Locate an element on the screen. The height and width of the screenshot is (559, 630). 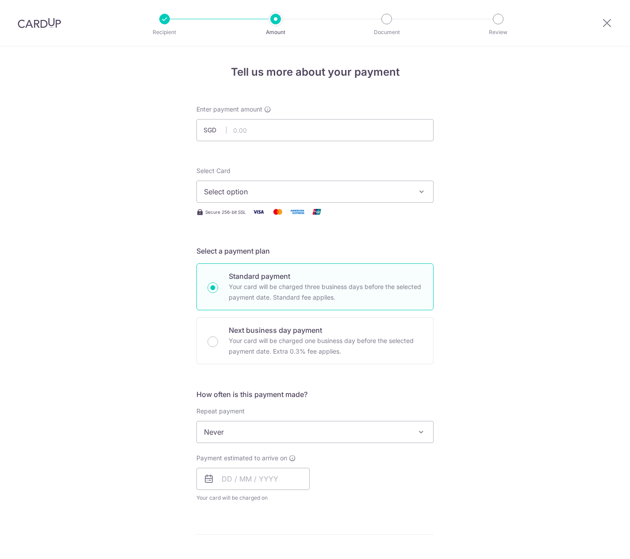
input: DD / MM / YYYY is located at coordinates (253, 479).